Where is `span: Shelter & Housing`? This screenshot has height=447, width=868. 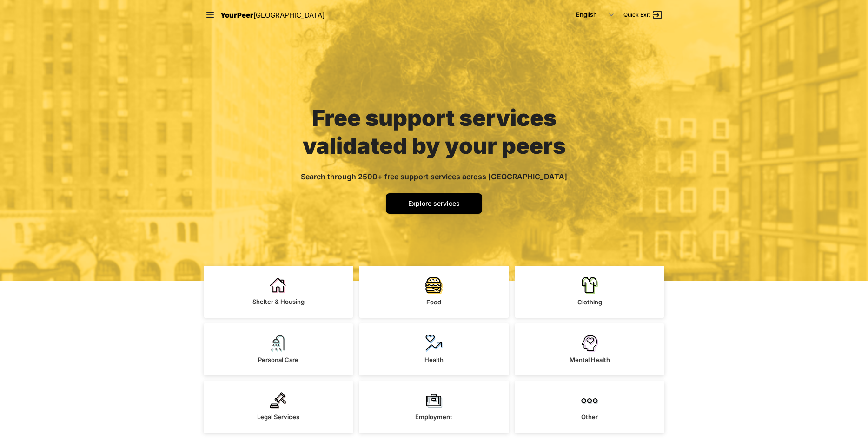
span: Shelter & Housing is located at coordinates (278, 302).